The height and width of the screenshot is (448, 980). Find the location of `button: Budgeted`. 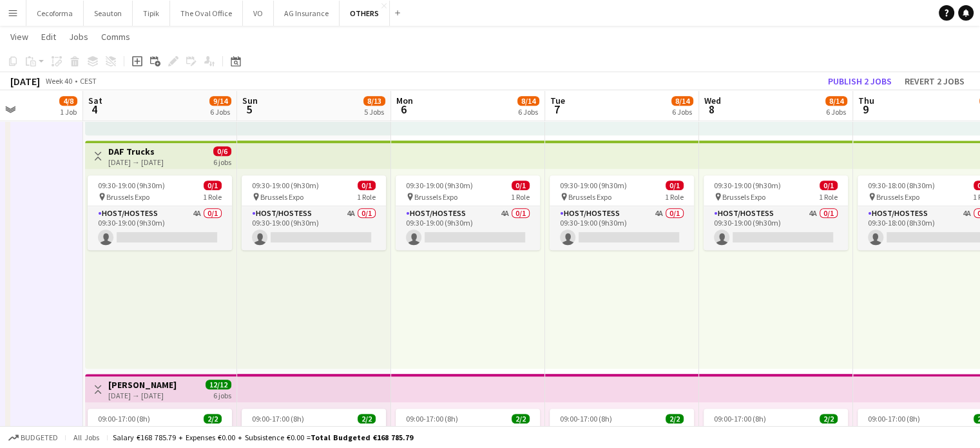

button: Budgeted is located at coordinates (33, 438).